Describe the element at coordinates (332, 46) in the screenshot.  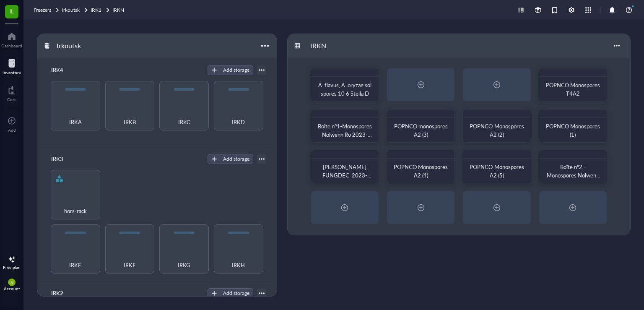
I see `div: IRKN` at that location.